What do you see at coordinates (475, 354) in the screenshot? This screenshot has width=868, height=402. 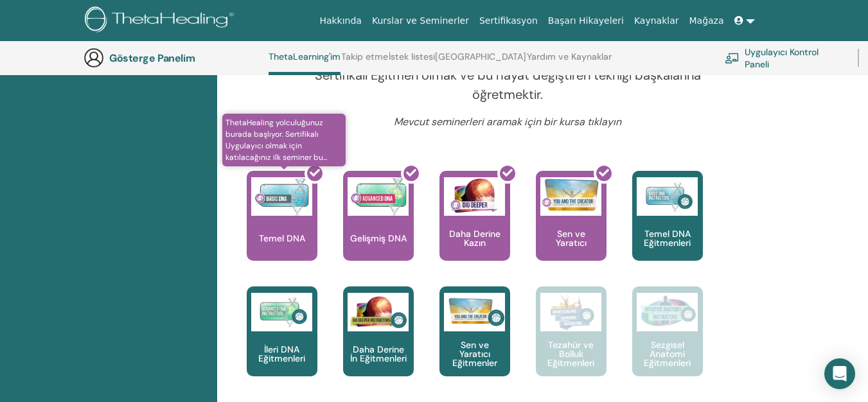 I see `font: Sen ve Yaratıcı Eğitmenler` at bounding box center [475, 354].